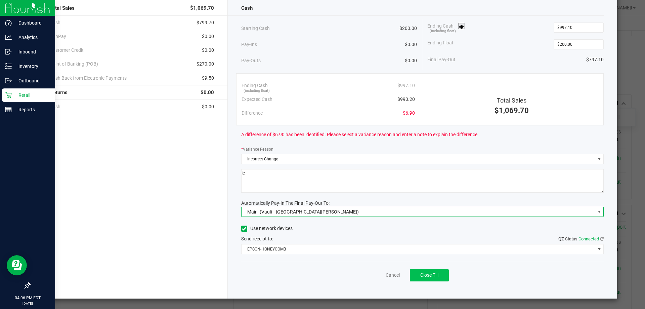  Describe the element at coordinates (429, 275) in the screenshot. I see `button: Close Till` at that location.